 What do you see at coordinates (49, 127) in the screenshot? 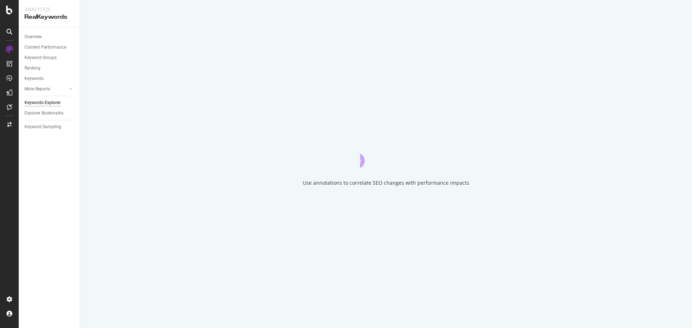
I see `a: Keyword Sampling` at bounding box center [49, 127].